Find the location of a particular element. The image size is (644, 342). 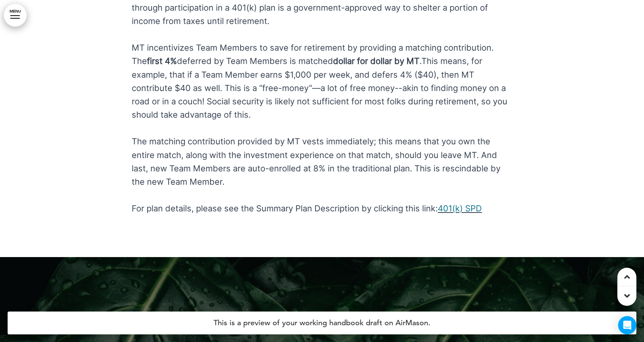

p: The matching contribution provided by MT vests immediately this means that you own the entire mat... is located at coordinates (322, 161).